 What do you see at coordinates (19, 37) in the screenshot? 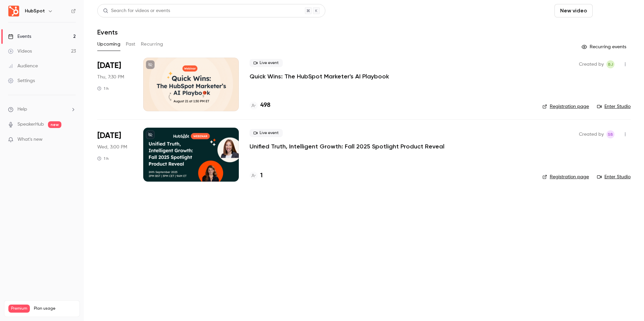
I see `div: Events` at bounding box center [19, 37].